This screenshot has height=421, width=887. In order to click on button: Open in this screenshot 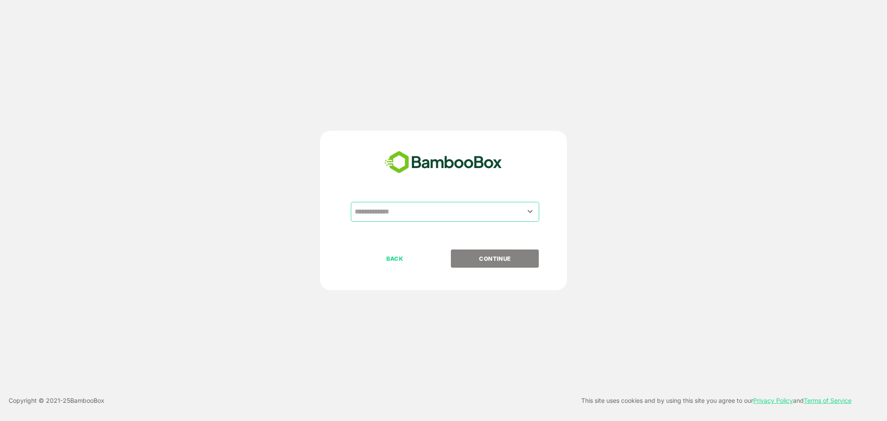, I will do `click(530, 211)`.